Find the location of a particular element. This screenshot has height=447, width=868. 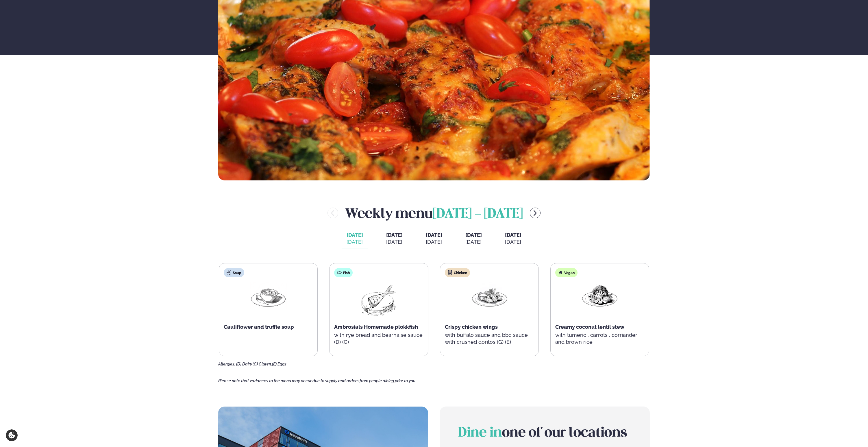

p: with buffalo sauce and bbq sauce with crushed doritos (G) (E) is located at coordinates (489, 339).